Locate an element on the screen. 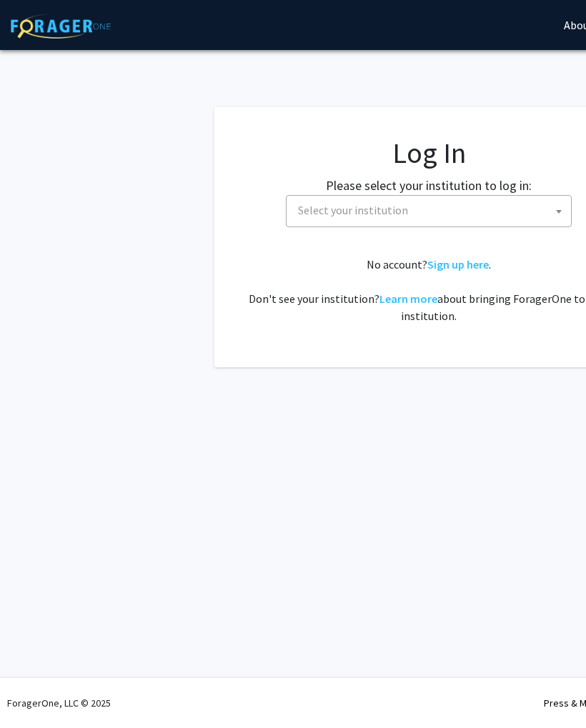 Image resolution: width=586 pixels, height=728 pixels. div: ForagerOne, LLC © 2025 is located at coordinates (59, 703).